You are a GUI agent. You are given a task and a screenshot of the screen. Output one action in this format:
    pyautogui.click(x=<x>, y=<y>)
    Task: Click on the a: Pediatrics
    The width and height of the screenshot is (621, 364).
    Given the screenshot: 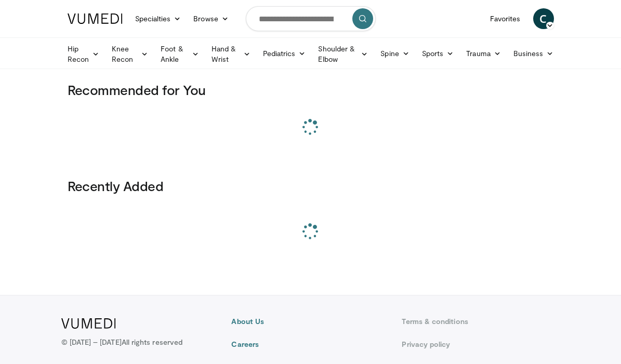 What is the action you would take?
    pyautogui.click(x=284, y=54)
    